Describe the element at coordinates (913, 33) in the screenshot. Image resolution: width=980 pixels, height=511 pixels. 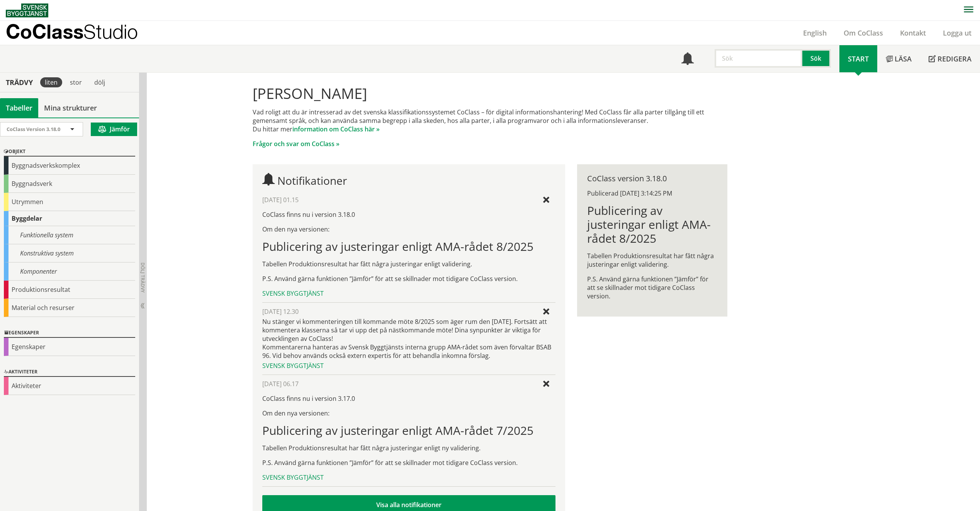
I see `a: Kontakt` at that location.